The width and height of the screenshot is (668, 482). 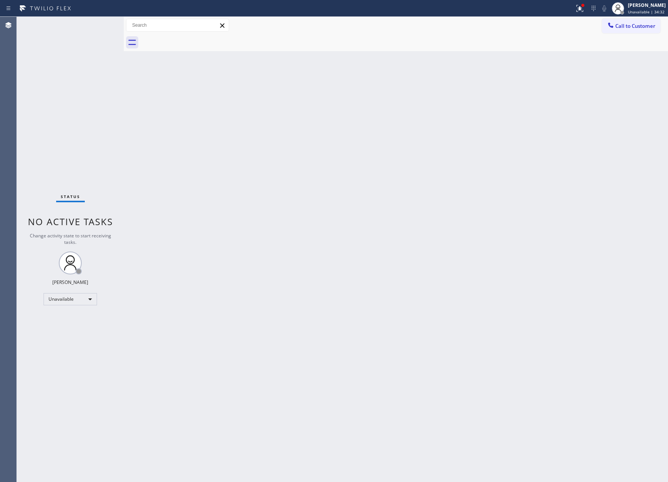 What do you see at coordinates (646, 12) in the screenshot?
I see `span: Unavailable | 34:32` at bounding box center [646, 12].